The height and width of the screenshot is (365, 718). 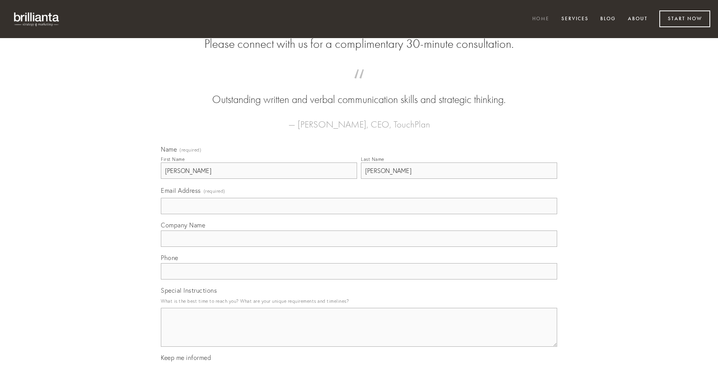 What do you see at coordinates (359, 44) in the screenshot?
I see `h2: Please connect with us for a complimentary 30-minute consultation.` at bounding box center [359, 44].